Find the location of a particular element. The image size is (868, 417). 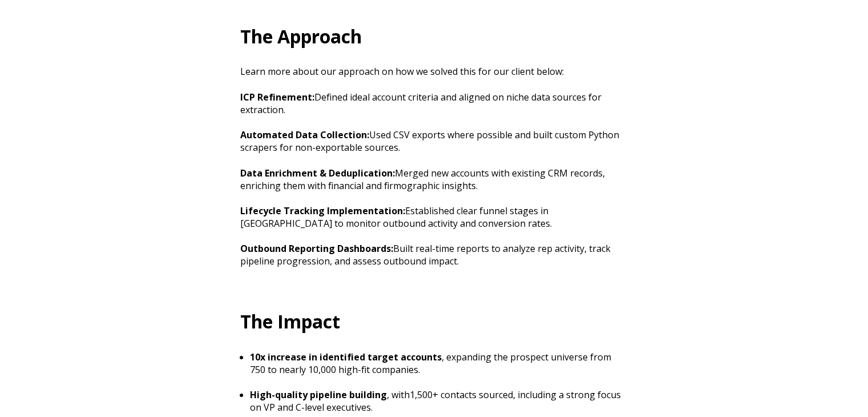

span: 1,500+ contacts sourced, including a strong focus on VP and C-level executives. is located at coordinates (435, 401).